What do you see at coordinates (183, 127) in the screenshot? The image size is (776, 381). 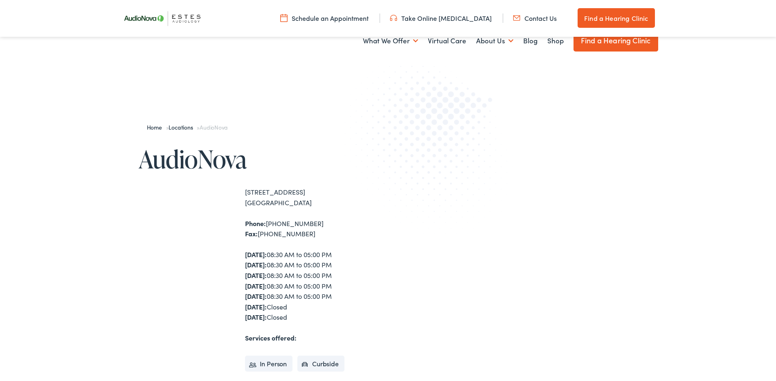 I see `a: Locations` at bounding box center [183, 127].